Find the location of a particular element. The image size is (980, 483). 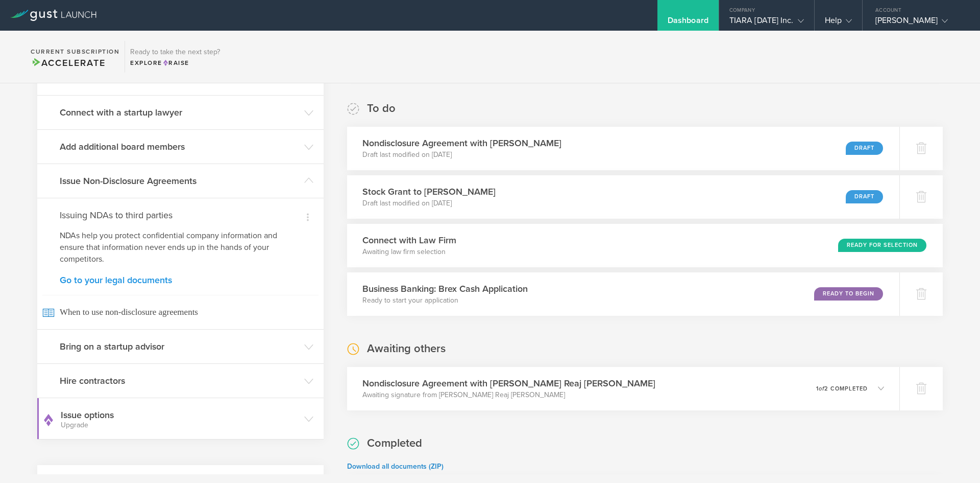

h3: Issue options is located at coordinates (180, 418).